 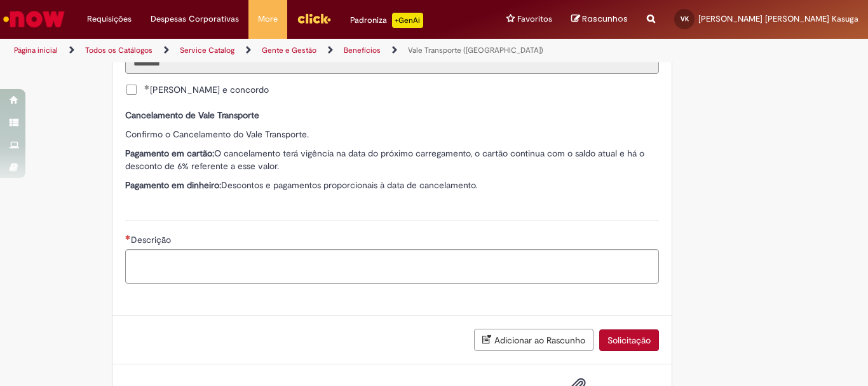 I want to click on span: Necessários, so click(x=128, y=237).